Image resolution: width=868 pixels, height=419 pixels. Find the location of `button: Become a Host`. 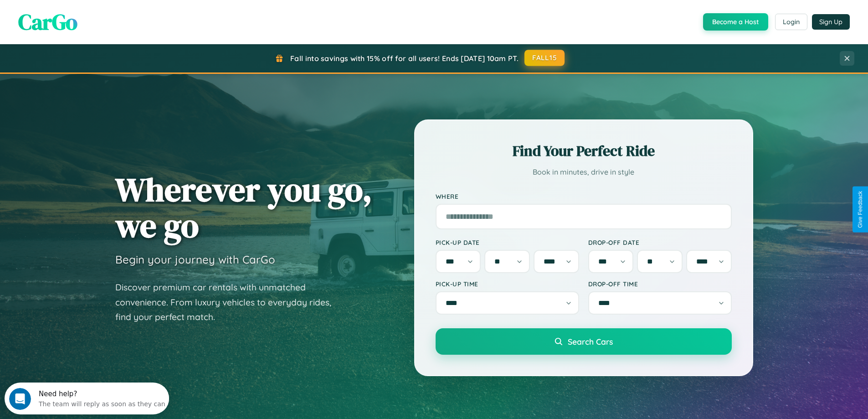

button: Become a Host is located at coordinates (735, 22).